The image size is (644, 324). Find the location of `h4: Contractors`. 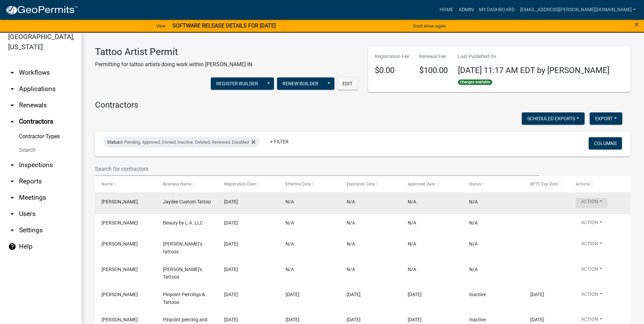

h4: Contractors is located at coordinates (363, 105).